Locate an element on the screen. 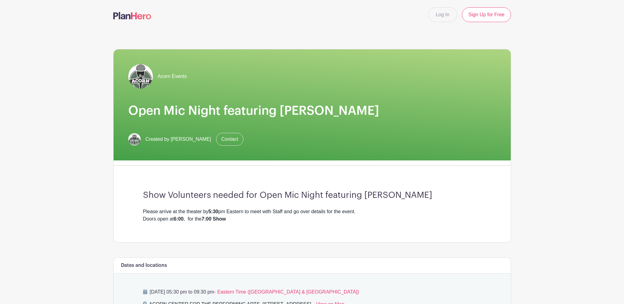  div: Please arrive at the theater by pm Eastern to meet with Staff and go over details for the event. ... is located at coordinates (312, 215).